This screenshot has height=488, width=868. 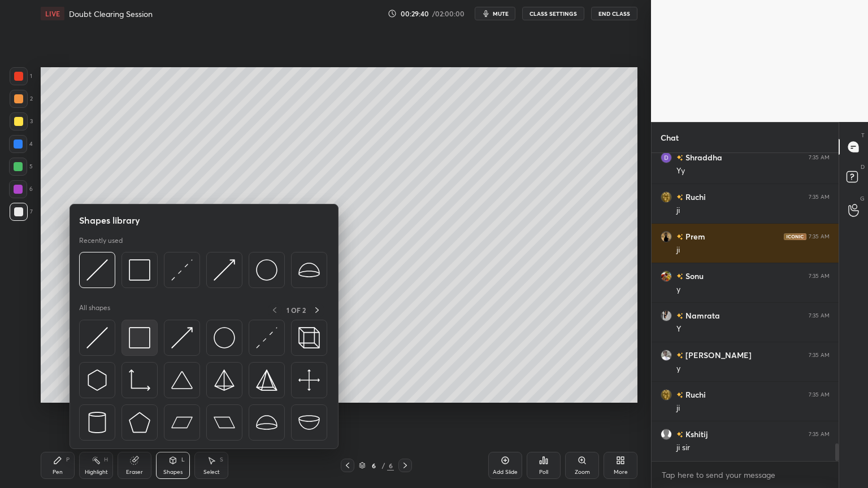 What do you see at coordinates (21, 144) in the screenshot?
I see `div: 4` at bounding box center [21, 144].